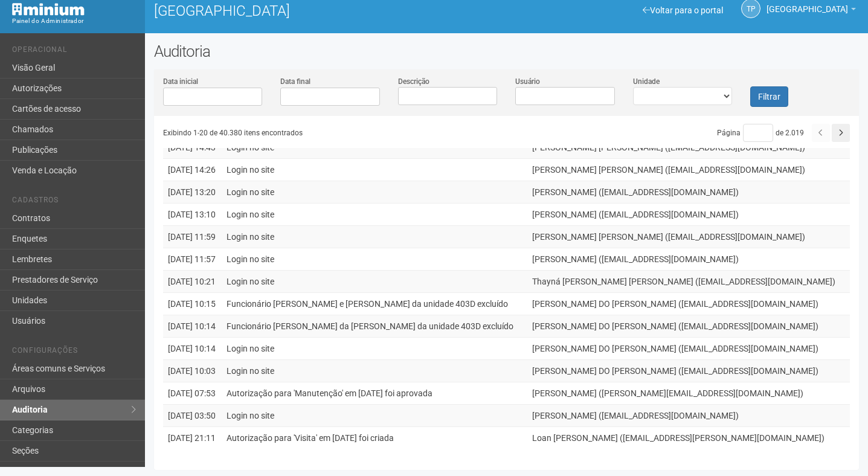  Describe the element at coordinates (49, 9) in the screenshot. I see `img: Minium` at that location.